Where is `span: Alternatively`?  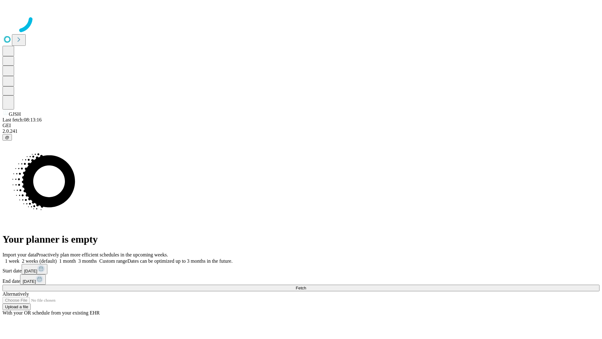 span: Alternatively is located at coordinates (16, 293).